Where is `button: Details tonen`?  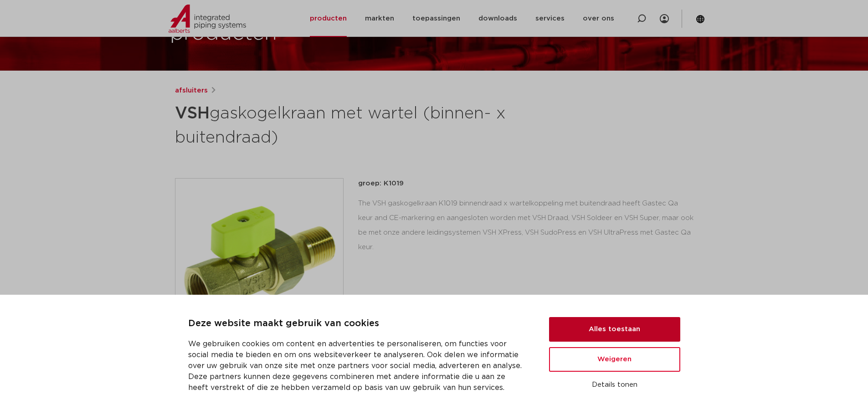 button: Details tonen is located at coordinates (615, 385).